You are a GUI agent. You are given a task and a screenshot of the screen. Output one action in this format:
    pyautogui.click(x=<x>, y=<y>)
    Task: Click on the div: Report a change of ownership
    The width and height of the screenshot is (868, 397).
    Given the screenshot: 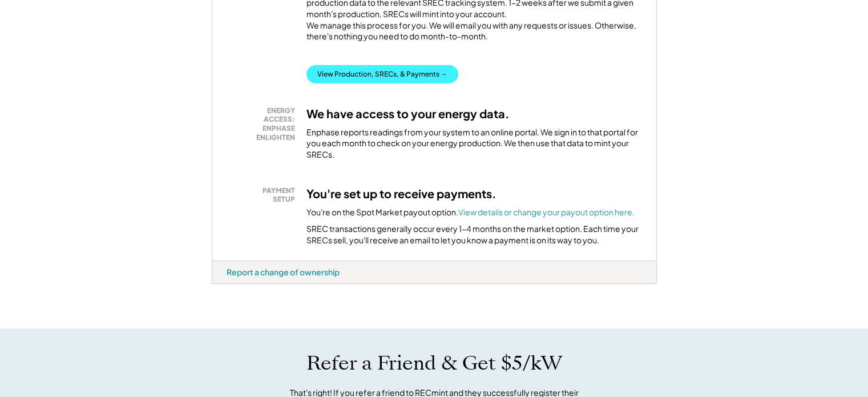 What is the action you would take?
    pyautogui.click(x=283, y=272)
    